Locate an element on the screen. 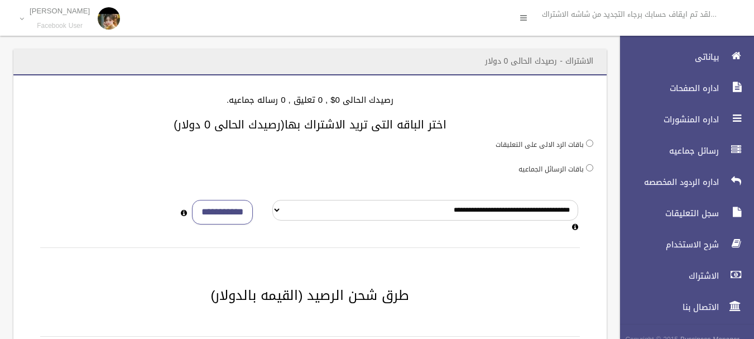 The height and width of the screenshot is (339, 754). a: بياناتى is located at coordinates (682, 57).